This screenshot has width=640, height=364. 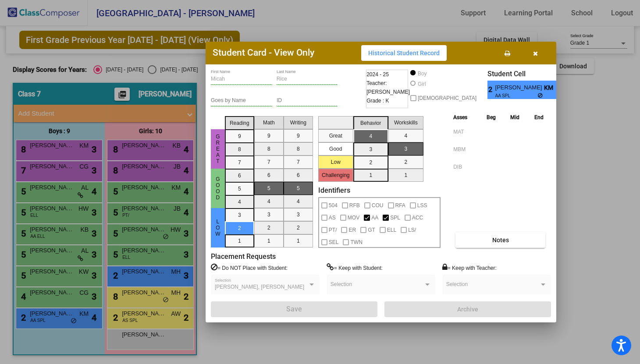 What do you see at coordinates (491, 90) in the screenshot?
I see `span: 2` at bounding box center [491, 90].